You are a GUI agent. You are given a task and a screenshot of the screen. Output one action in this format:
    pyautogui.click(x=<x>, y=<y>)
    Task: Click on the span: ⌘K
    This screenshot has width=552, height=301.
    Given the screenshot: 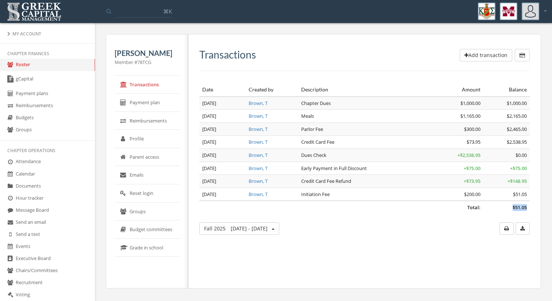 What is the action you would take?
    pyautogui.click(x=168, y=11)
    